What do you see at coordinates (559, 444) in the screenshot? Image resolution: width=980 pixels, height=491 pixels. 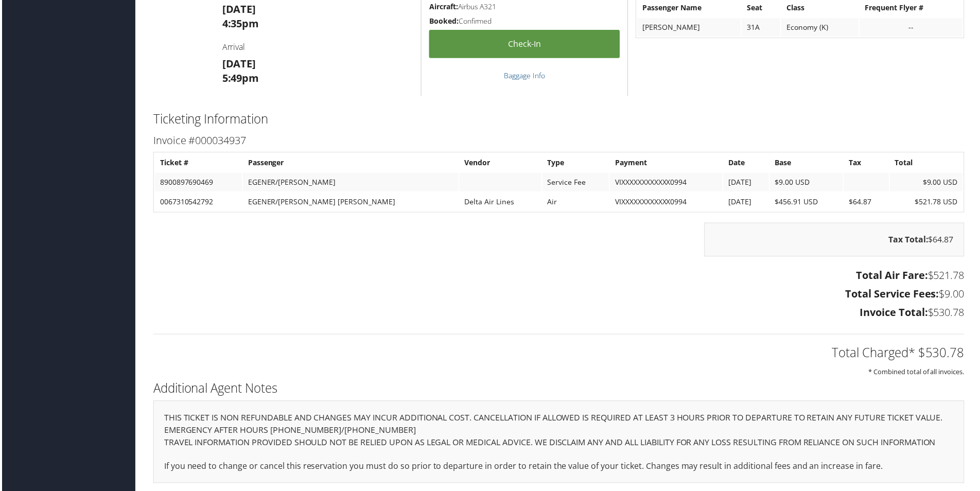 I see `p: TRAVEL INFORMATION PROVIDED SHOULD NOT BE RELIED UPON AS LEGAL OR MEDICAL ADVICE. WE DISCLAIM ANY...` at bounding box center [559, 444].